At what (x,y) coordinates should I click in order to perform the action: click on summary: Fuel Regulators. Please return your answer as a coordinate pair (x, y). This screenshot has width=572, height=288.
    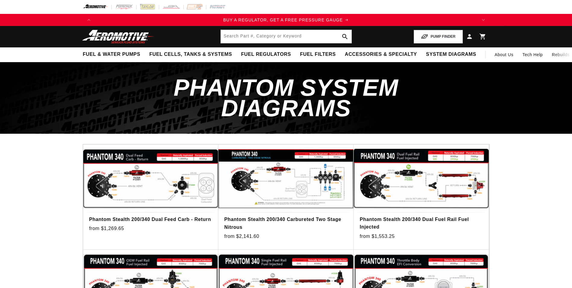
    Looking at the image, I should click on (266, 54).